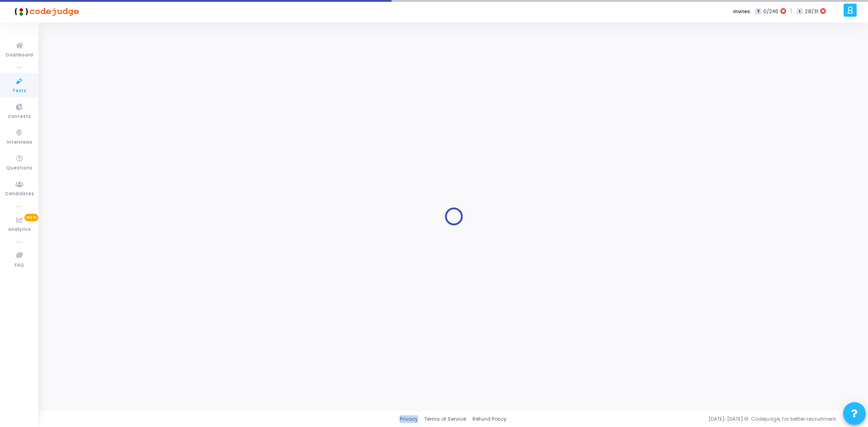 This screenshot has width=868, height=427. I want to click on span: Candidates, so click(19, 193).